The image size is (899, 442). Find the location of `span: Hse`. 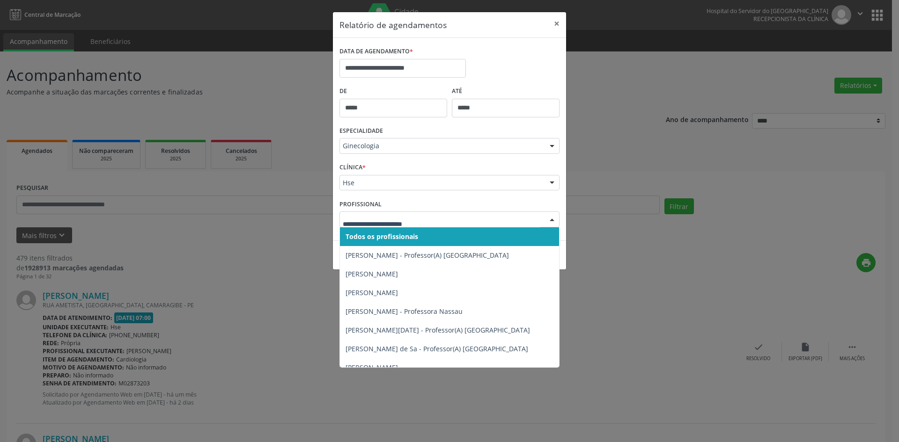

span: Hse is located at coordinates (441, 183).